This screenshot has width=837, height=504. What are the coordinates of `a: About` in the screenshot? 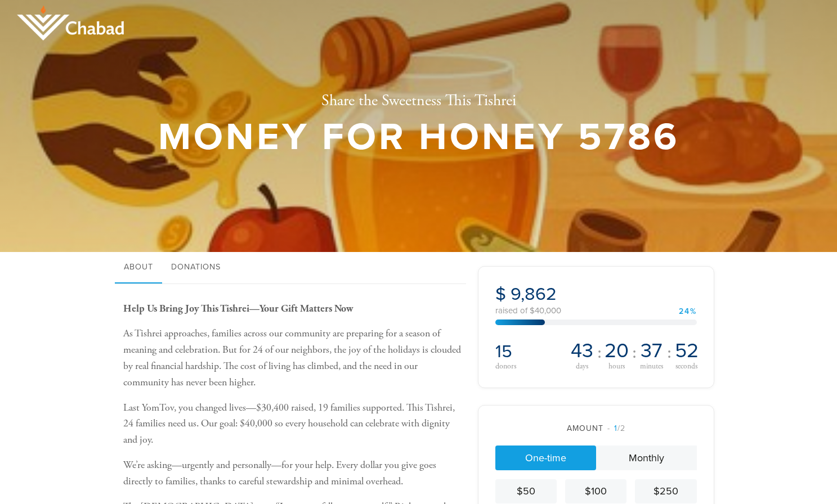 It's located at (138, 268).